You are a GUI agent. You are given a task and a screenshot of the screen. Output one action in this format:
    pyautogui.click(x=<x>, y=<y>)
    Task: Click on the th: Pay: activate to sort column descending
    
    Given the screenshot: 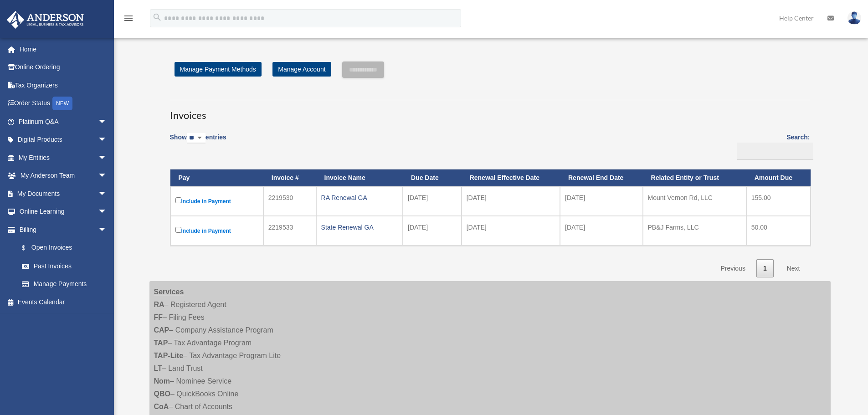 What is the action you would take?
    pyautogui.click(x=217, y=177)
    